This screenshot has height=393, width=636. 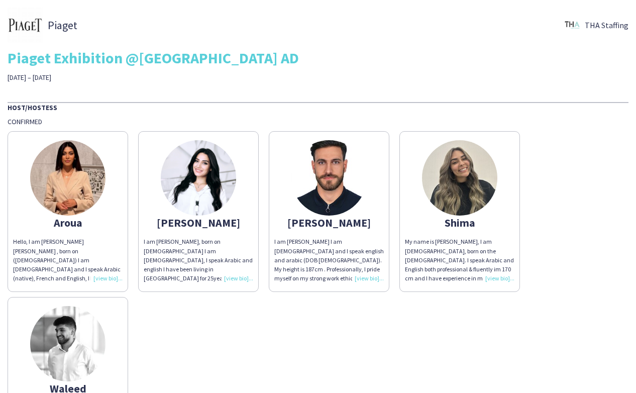 I want to click on img: thumb-66a0eee99dbf9.jpeg, so click(x=460, y=178).